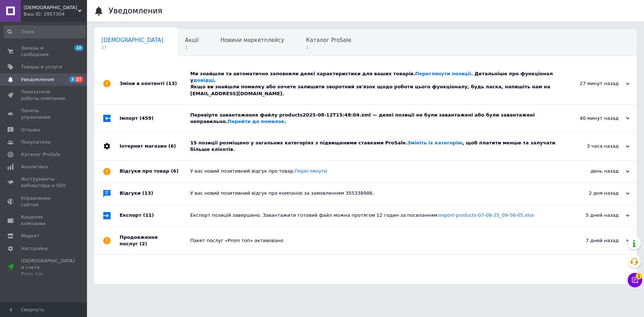  I want to click on div: У вас новий позитивний відгук про товар., so click(373, 171).